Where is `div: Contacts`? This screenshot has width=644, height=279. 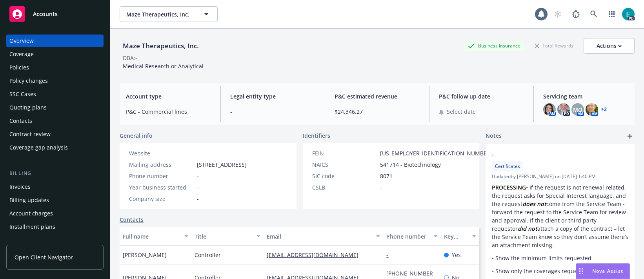 div: Contacts is located at coordinates (21, 121).